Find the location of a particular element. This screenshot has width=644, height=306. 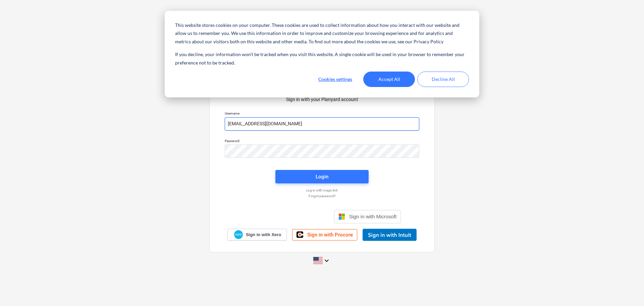

a: Log in with magic link is located at coordinates (322, 190).